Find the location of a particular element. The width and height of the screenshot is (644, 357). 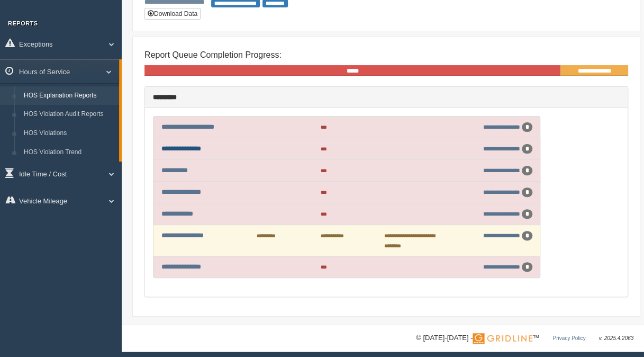

a: HOS Violation Audit Reports is located at coordinates (69, 114).